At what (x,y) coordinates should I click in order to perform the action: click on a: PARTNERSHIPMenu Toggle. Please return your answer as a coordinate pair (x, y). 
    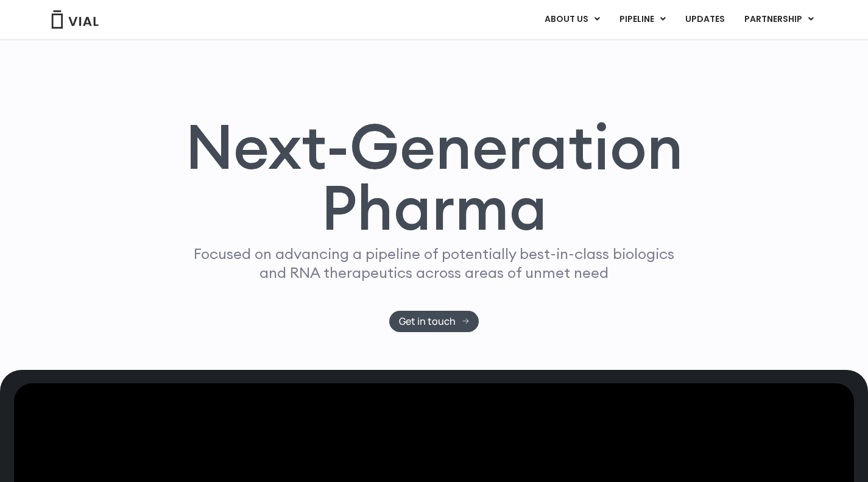
    Looking at the image, I should click on (779, 20).